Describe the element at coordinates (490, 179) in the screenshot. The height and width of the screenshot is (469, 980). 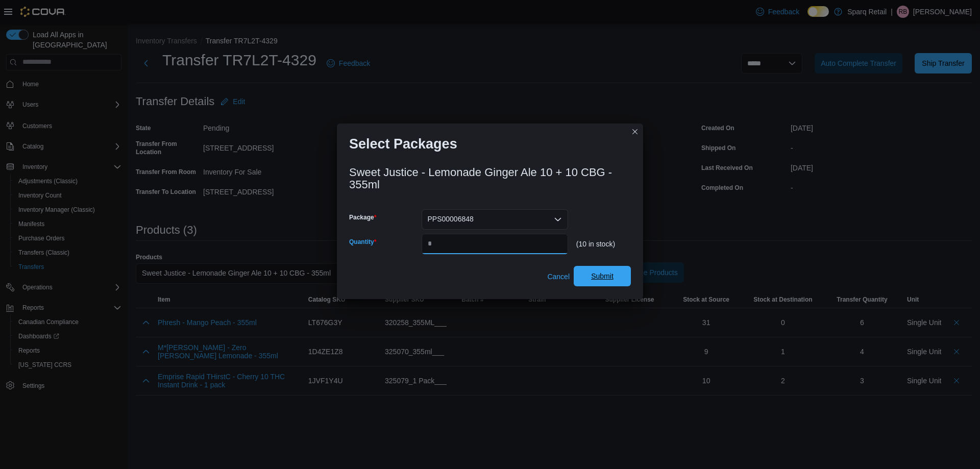
I see `h3: Sweet Justice - Lemonade Ginger Ale 10 + 10 CBG - 355ml` at that location.